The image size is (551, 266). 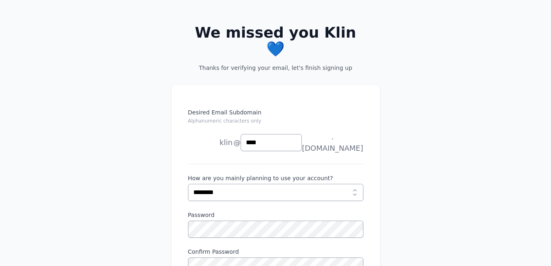 I want to click on label: How are you mainly planning to use your account?, so click(x=276, y=178).